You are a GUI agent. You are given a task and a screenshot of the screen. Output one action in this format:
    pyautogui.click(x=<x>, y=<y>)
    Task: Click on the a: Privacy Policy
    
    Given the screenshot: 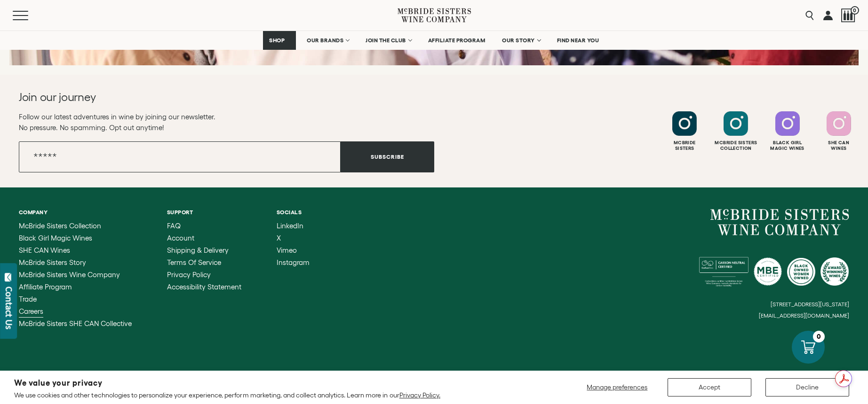 What is the action you would take?
    pyautogui.click(x=204, y=275)
    